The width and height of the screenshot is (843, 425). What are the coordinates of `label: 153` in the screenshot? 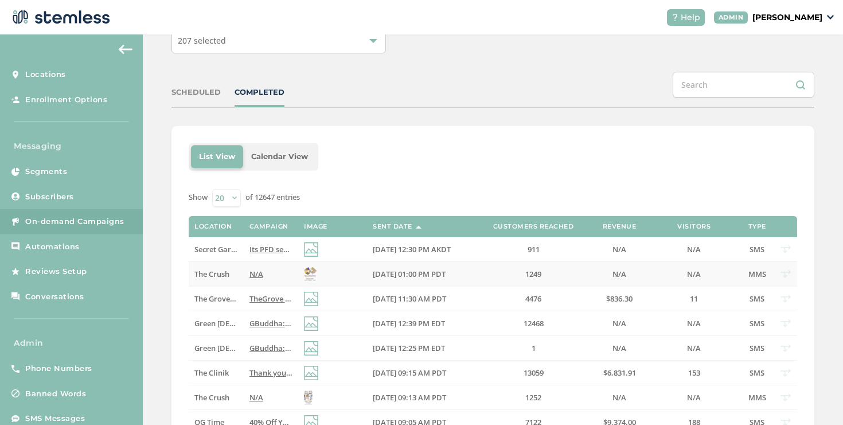 It's located at (694, 372).